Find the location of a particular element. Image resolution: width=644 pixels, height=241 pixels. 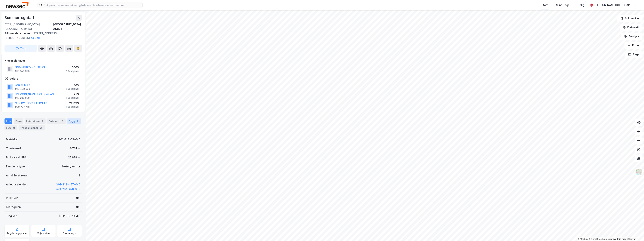

a: OpenStreetMap is located at coordinates (598, 239).